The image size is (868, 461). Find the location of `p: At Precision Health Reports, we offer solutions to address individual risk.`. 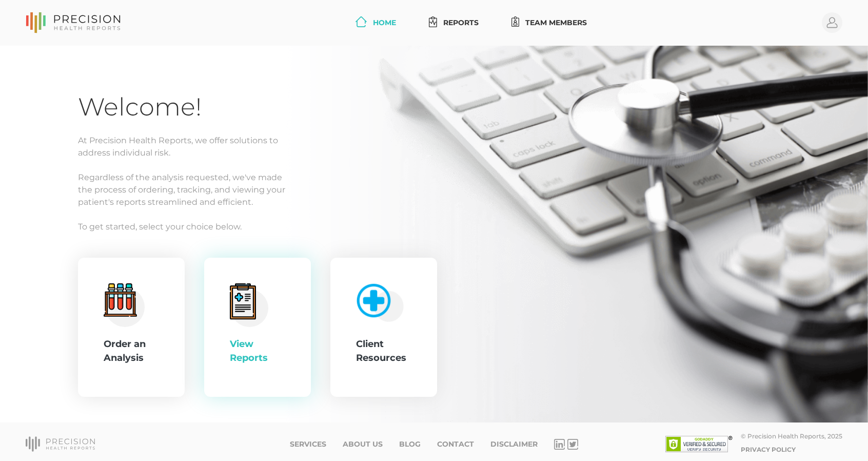

p: At Precision Health Reports, we offer solutions to address individual risk. is located at coordinates (434, 146).